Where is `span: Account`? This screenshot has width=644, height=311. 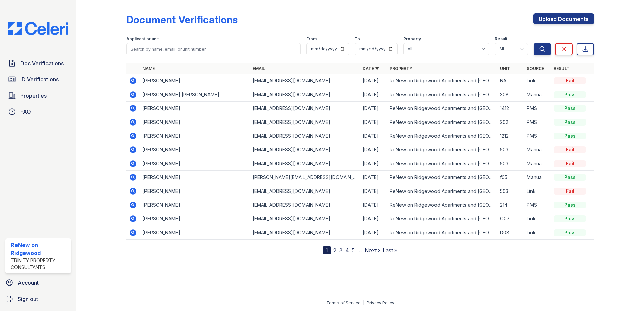 span: Account is located at coordinates (28, 283).